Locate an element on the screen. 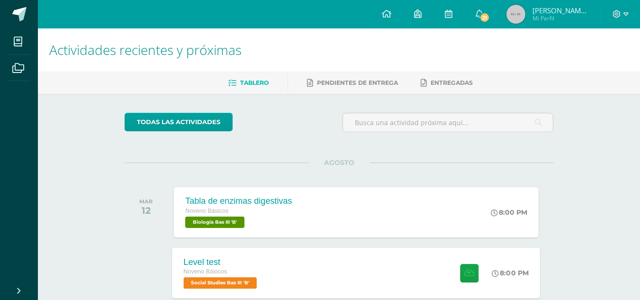 This screenshot has height=300, width=640. input: Busca una actividad próxima aquí... is located at coordinates (448, 122).